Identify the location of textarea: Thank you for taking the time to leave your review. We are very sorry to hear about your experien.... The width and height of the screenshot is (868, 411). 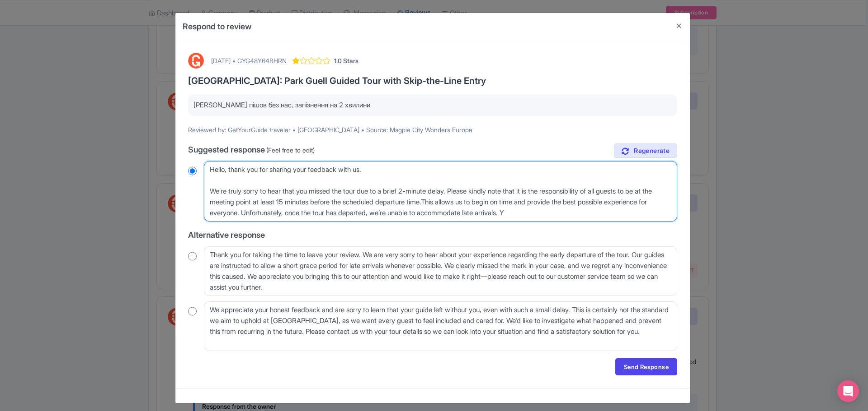
(440, 271).